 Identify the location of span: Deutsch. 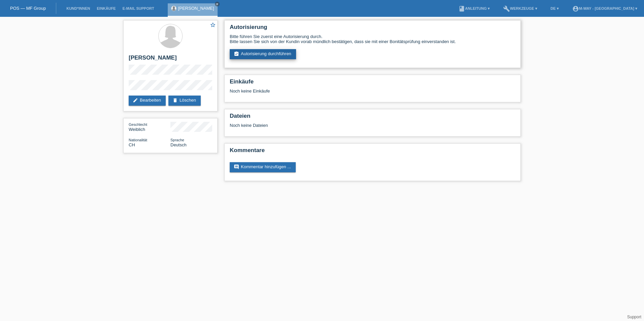
(179, 145).